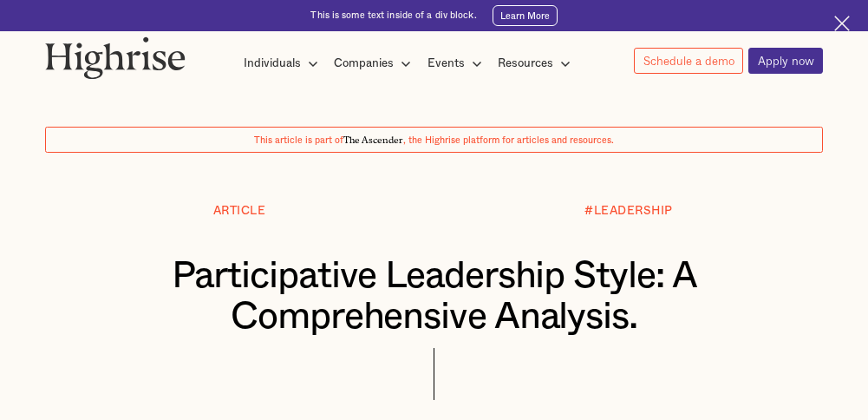 The height and width of the screenshot is (420, 868). What do you see at coordinates (240, 211) in the screenshot?
I see `div: Article` at bounding box center [240, 211].